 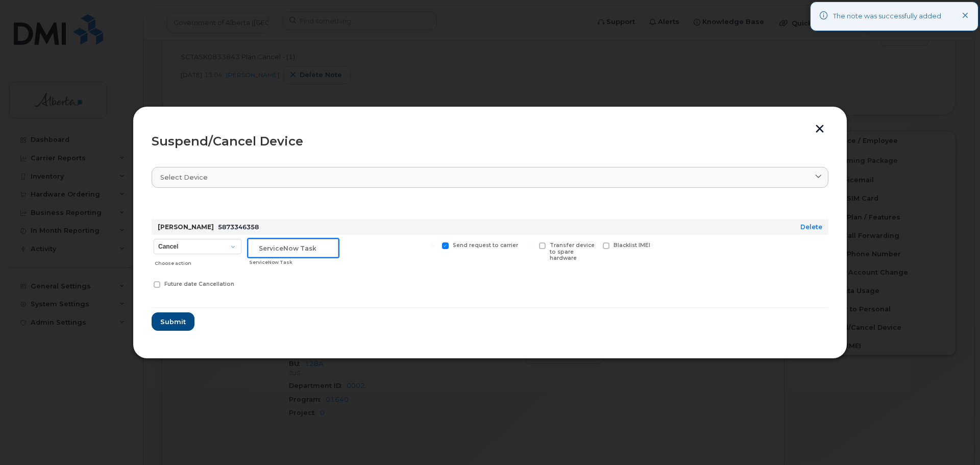 I want to click on span: Submit, so click(x=173, y=321).